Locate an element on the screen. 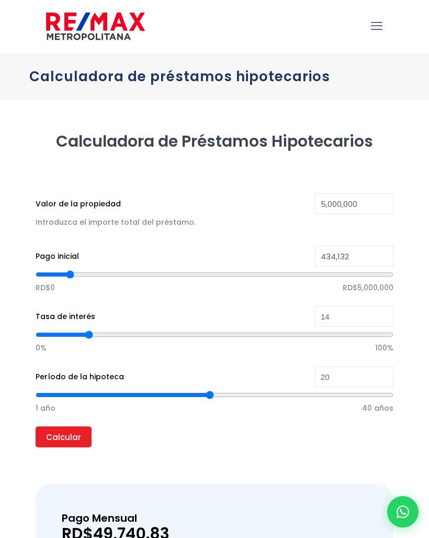 This screenshot has width=429, height=538. h3: Pago Mensual is located at coordinates (215, 518).